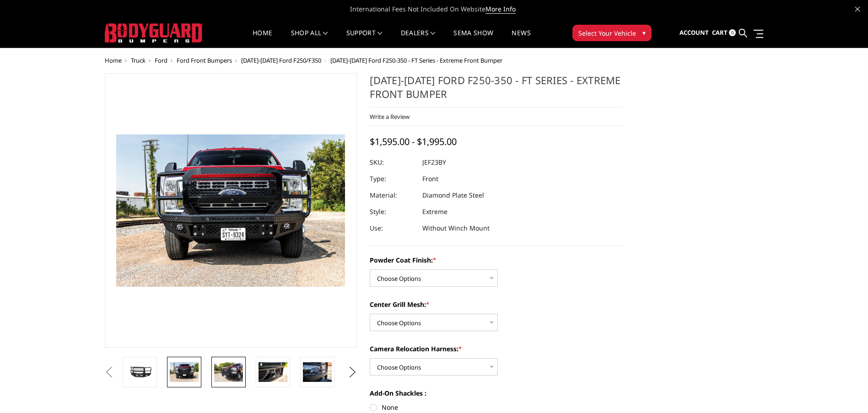 This screenshot has width=868, height=413. I want to click on div: Chat Widget, so click(845, 391).